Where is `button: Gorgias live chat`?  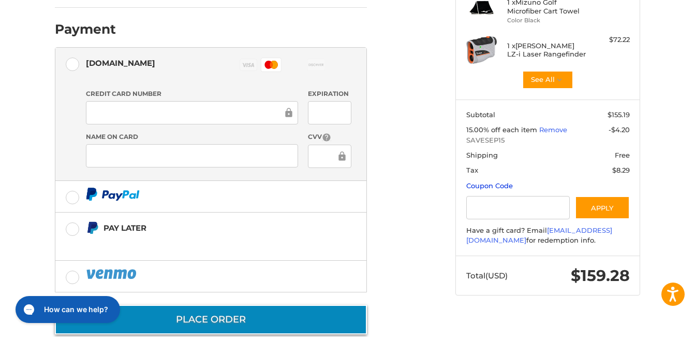
button: Gorgias live chat is located at coordinates (57, 17).